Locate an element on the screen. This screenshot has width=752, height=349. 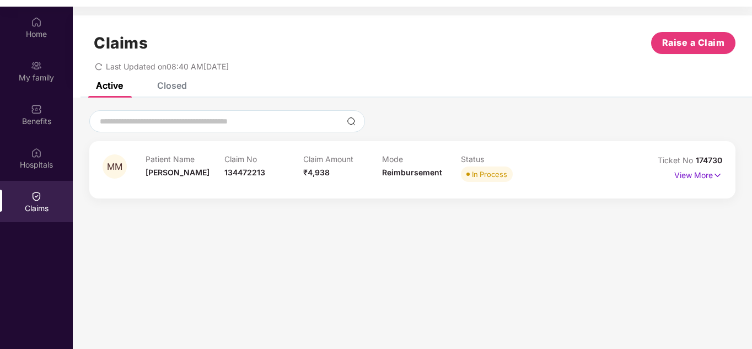
img: svg+xml;base64,PHN2ZyBpZD0iSG9zcGl0YWxzIiB4bWxucz0iaHR0cDovL3d3dy53My5vcmcvMjAwMC9zdmciIHdpZHRoPS... is located at coordinates (36, 153).